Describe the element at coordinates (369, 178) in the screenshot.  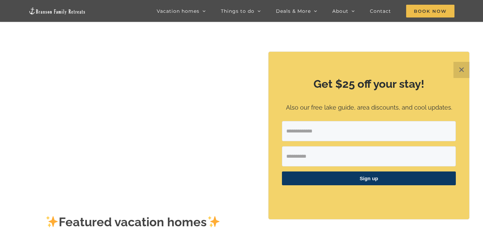
I see `button: Sign up` at that location.